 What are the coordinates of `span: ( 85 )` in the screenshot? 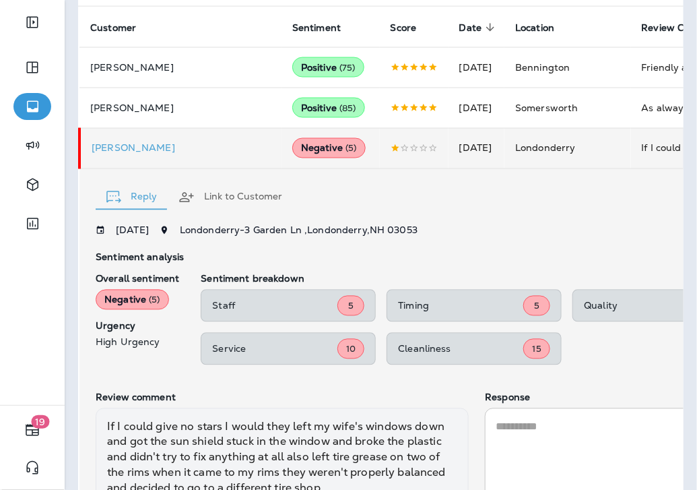 It's located at (348, 108).